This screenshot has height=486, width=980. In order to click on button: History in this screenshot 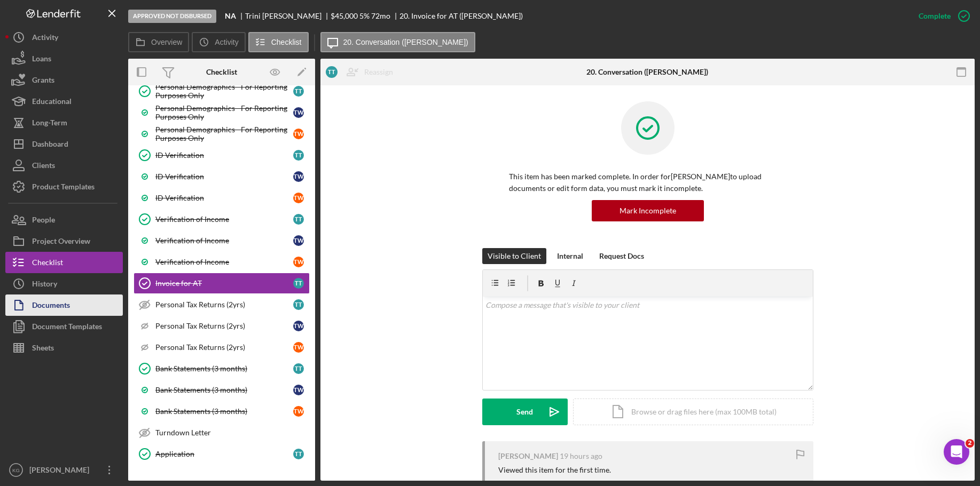, I will do `click(64, 284)`.